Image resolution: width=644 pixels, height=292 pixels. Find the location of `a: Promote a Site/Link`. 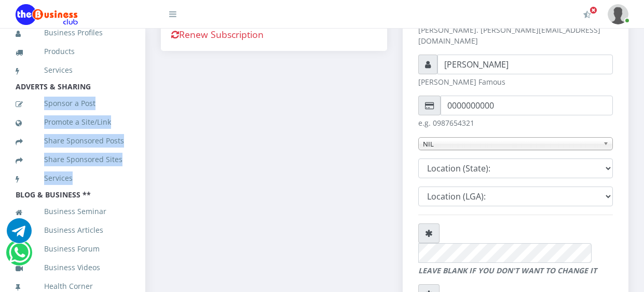

a: Promote a Site/Link is located at coordinates (73, 122).